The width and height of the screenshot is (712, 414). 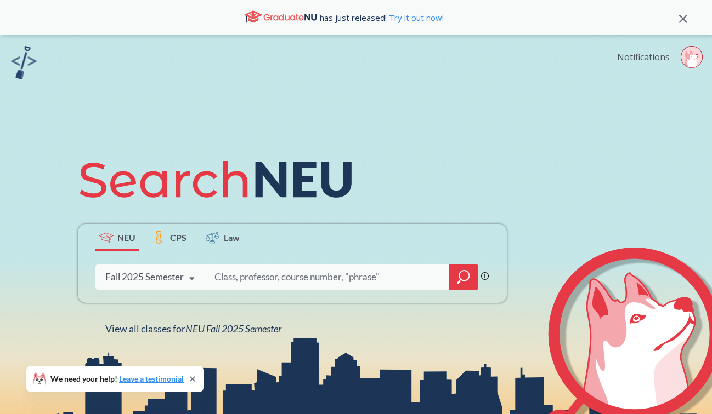 I want to click on div: Fall 2025 Semester, so click(x=144, y=277).